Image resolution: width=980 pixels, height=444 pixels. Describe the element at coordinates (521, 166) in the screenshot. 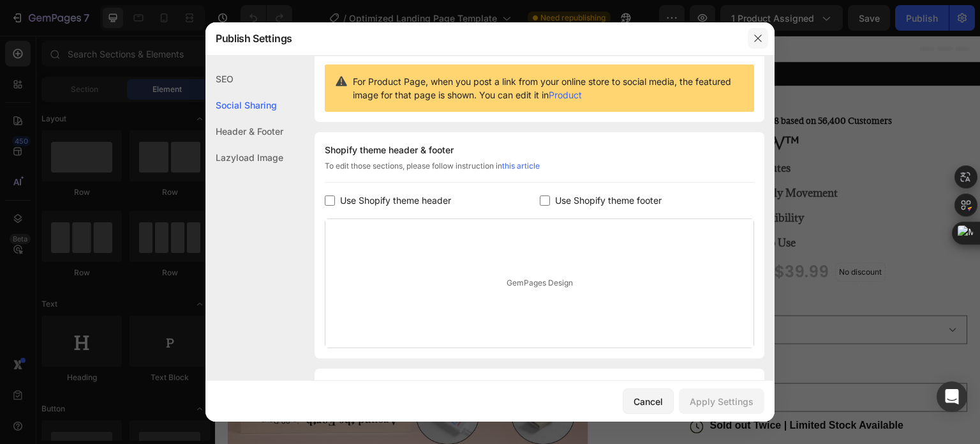

I see `a: this article` at that location.